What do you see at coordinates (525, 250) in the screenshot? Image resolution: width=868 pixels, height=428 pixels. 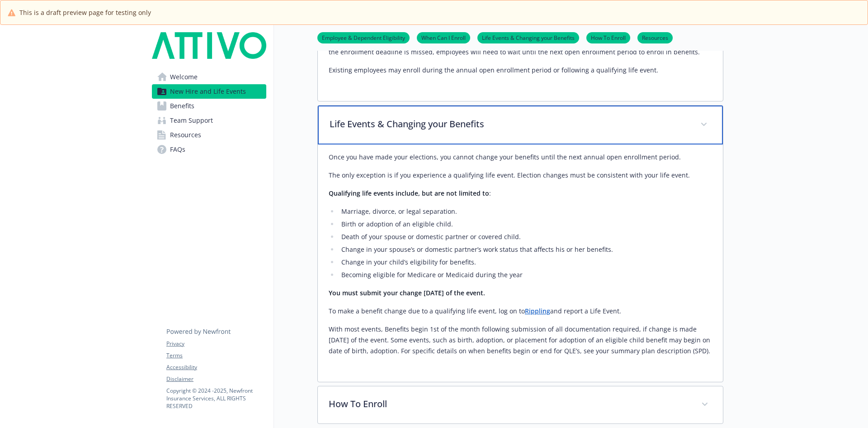 I see `li: Change in your spouse’s or domestic partner’s work status that affects his or her benefits.` at bounding box center [525, 250].